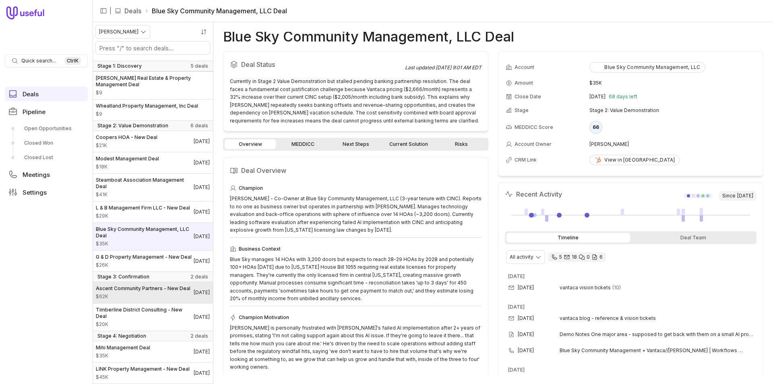 The width and height of the screenshot is (773, 384). I want to click on span: Demo Notes One major area - supposed to get back with them on a small AI problem and they can't g..., so click(656, 334).